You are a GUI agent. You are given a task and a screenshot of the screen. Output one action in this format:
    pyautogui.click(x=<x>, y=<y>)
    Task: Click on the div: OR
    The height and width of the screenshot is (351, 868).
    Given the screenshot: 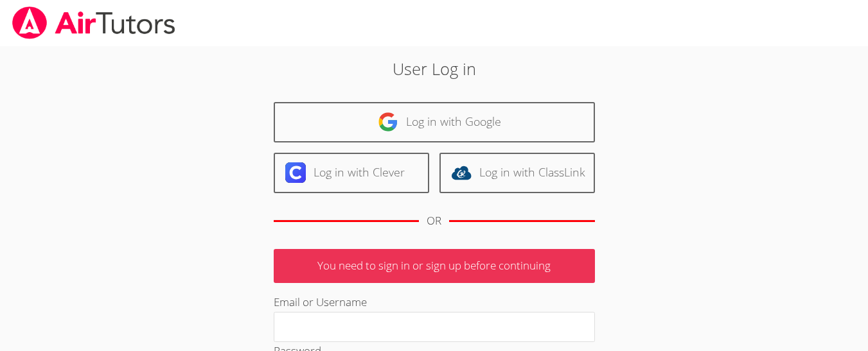 What is the action you would take?
    pyautogui.click(x=434, y=221)
    